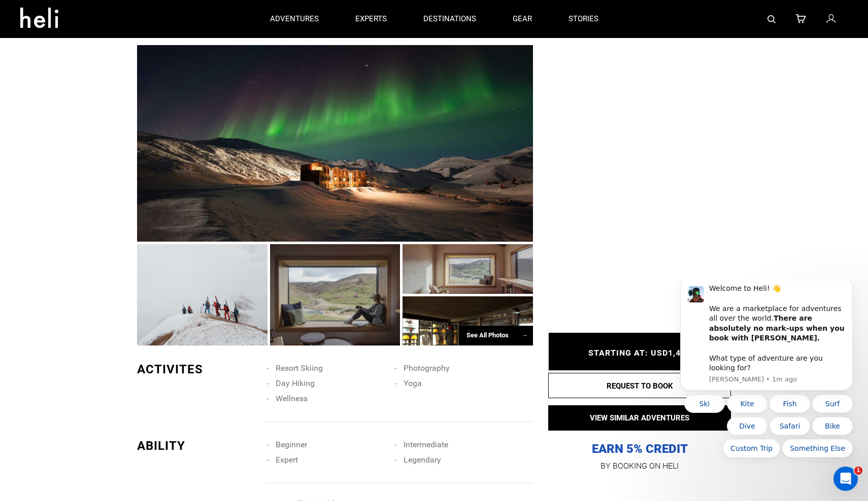  Describe the element at coordinates (31, 13) in the screenshot. I see `img: Profile image for Carl` at that location.